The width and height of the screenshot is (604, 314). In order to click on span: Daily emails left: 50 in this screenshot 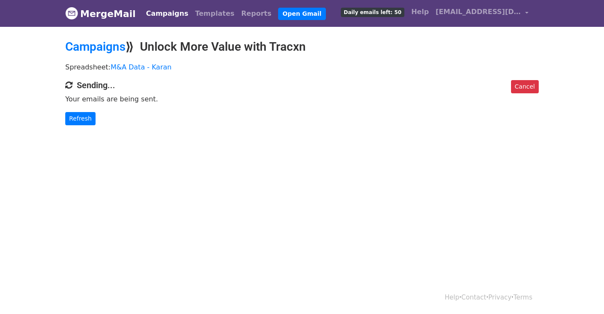, I will do `click(372, 12)`.